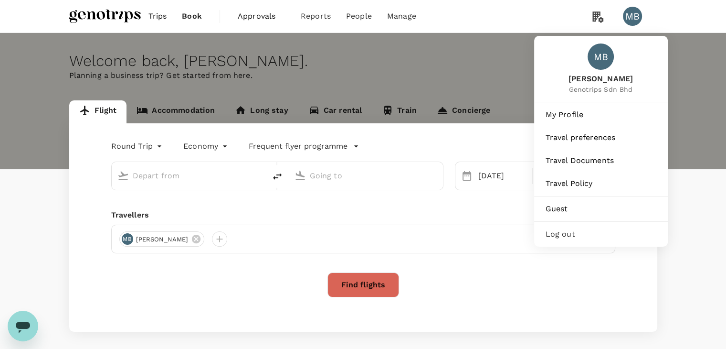 Image resolution: width=726 pixels, height=349 pixels. What do you see at coordinates (316, 16) in the screenshot?
I see `span: Reports` at bounding box center [316, 16].